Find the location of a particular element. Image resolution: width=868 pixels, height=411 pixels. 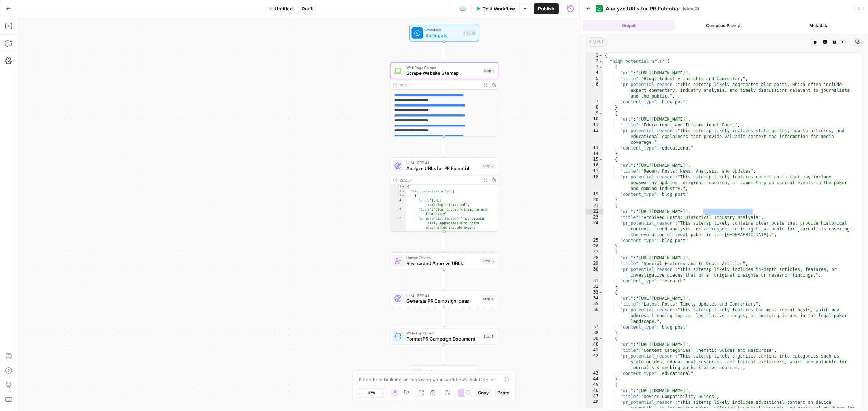

span: End is located at coordinates (449, 370).